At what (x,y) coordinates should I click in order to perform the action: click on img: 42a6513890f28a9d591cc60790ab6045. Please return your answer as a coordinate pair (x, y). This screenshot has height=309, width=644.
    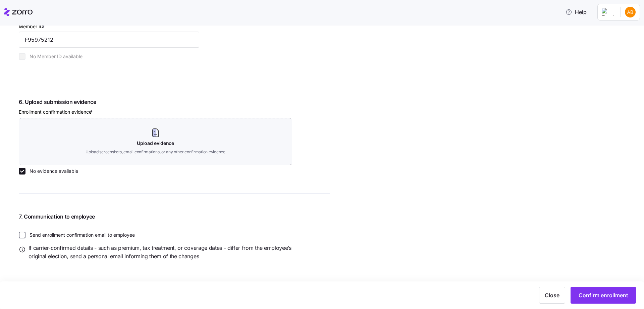
    Looking at the image, I should click on (630, 12).